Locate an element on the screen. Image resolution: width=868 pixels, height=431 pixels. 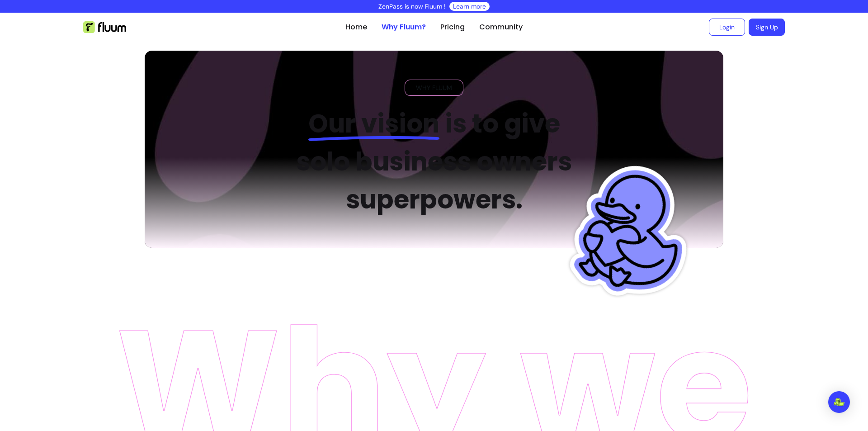
a: Community is located at coordinates (501, 27).